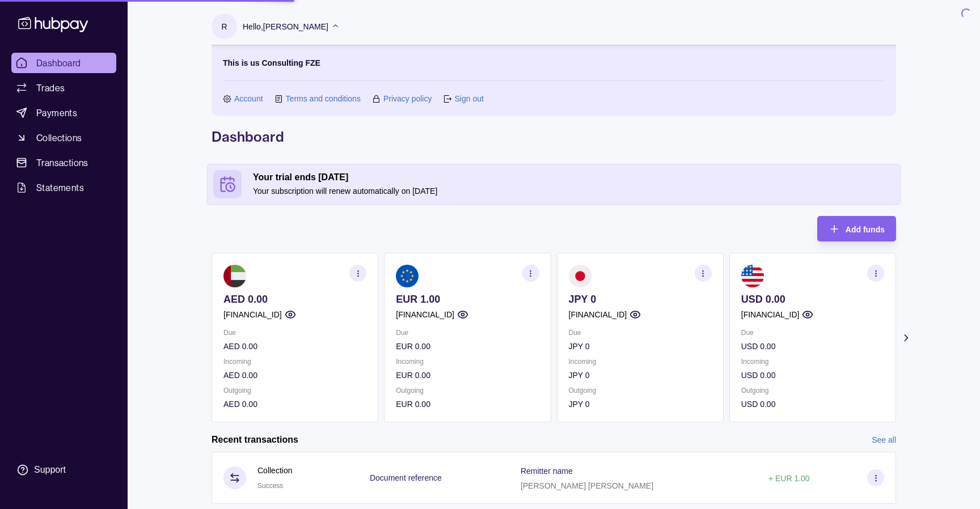  I want to click on button: Add funds, so click(856, 228).